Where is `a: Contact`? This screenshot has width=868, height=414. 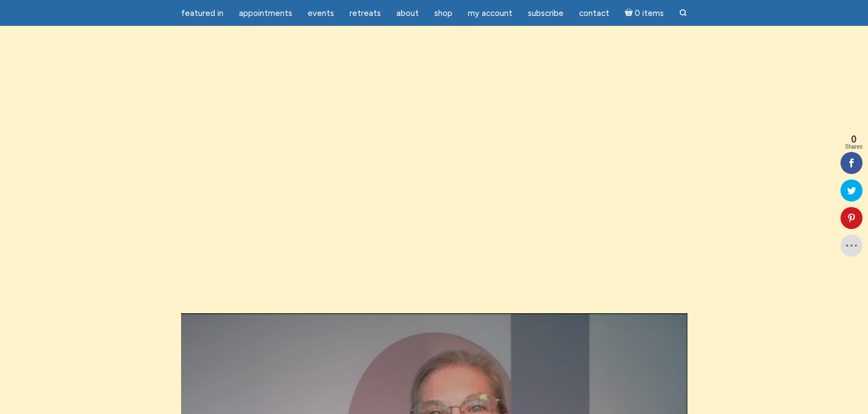 a: Contact is located at coordinates (594, 13).